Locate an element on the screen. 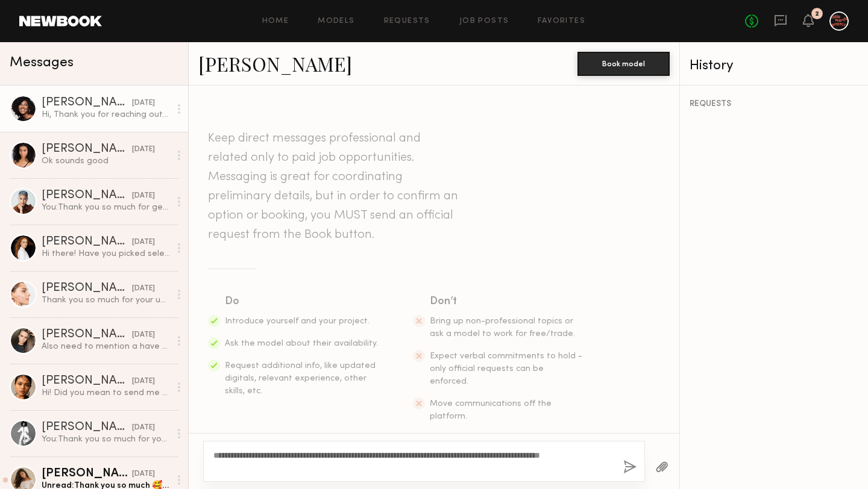  div: You: Thank you so much for getting back to me! Totally understand where you’re coming from, and I... is located at coordinates (105, 208).